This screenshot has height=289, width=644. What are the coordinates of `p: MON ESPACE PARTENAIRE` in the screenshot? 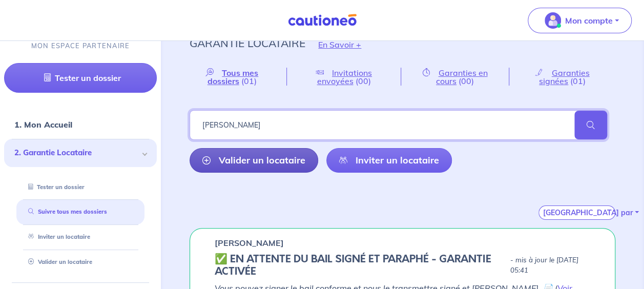 It's located at (80, 46).